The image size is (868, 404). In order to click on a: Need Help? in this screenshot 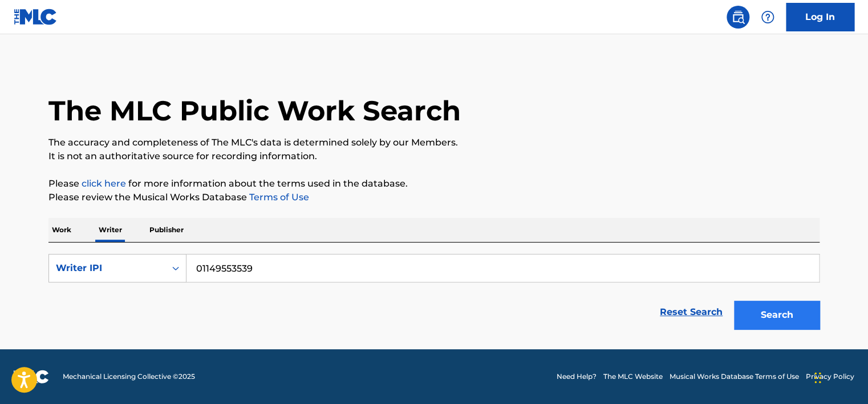, I will do `click(576, 377)`.